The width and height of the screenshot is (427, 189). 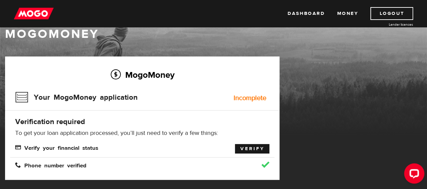 I want to click on h4: Verification required, so click(x=142, y=122).